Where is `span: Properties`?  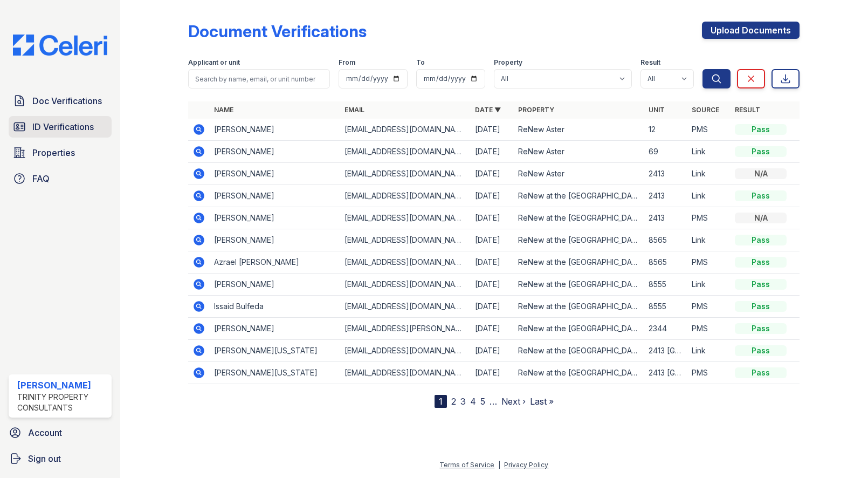
span: Properties is located at coordinates (53, 152).